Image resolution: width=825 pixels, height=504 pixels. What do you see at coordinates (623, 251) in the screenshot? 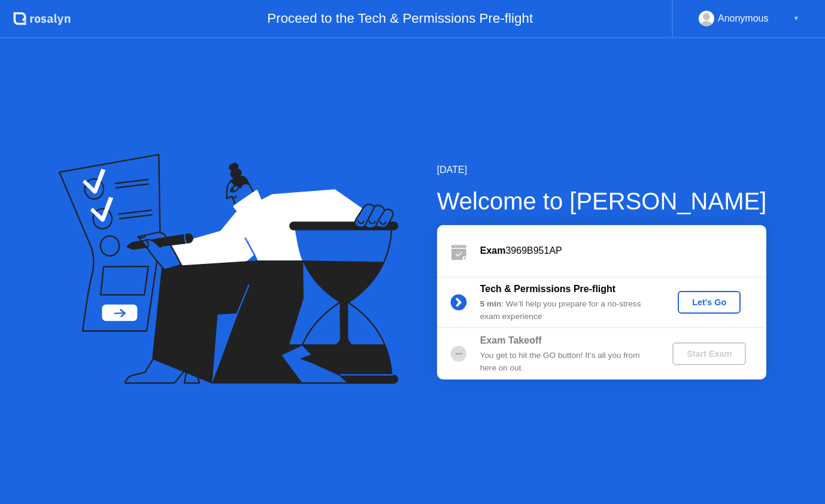
I see `div: 3969B951AP` at bounding box center [623, 251].